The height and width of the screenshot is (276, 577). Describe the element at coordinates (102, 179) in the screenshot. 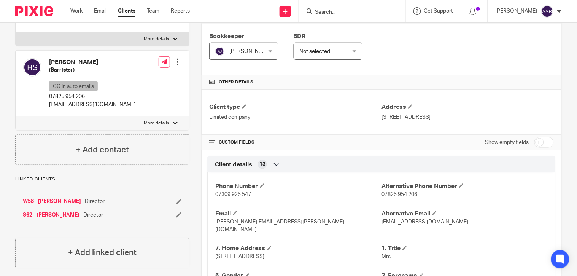

I see `p: Linked clients` at that location.